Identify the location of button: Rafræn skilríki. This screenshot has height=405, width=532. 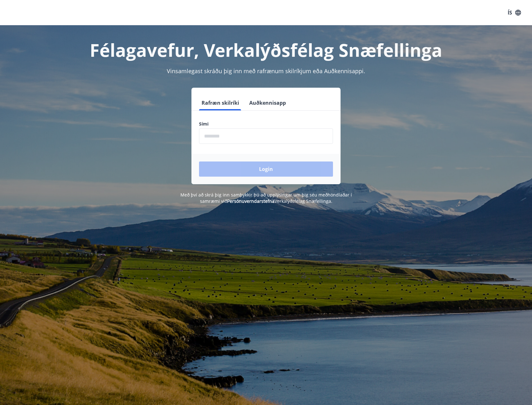
(220, 103).